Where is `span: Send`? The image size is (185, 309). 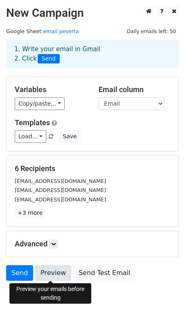 span: Send is located at coordinates (49, 59).